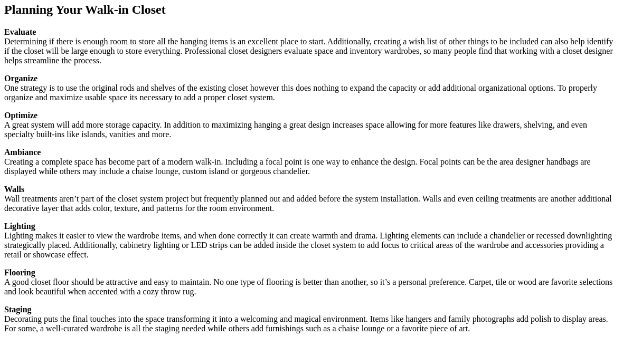 This screenshot has width=623, height=364. What do you see at coordinates (312, 199) in the screenshot?
I see `p: Wall treatments aren’t part of the closet system project but frequently planned out and added bef...` at bounding box center [312, 199].